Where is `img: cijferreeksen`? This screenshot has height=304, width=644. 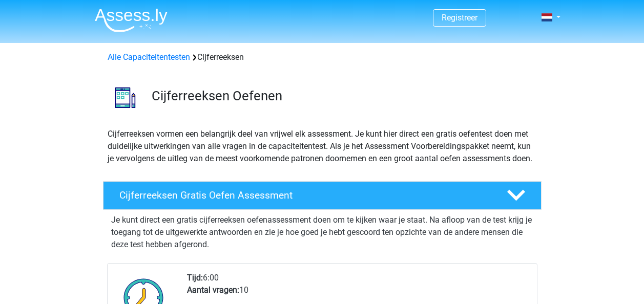 img: cijferreeksen is located at coordinates (125, 97).